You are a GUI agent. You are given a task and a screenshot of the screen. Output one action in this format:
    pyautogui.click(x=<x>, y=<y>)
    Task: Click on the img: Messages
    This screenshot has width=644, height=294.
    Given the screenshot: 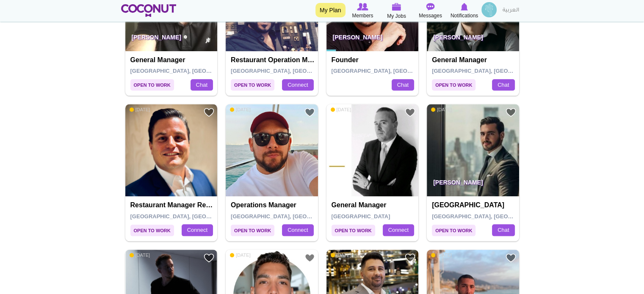 What is the action you would take?
    pyautogui.click(x=430, y=7)
    